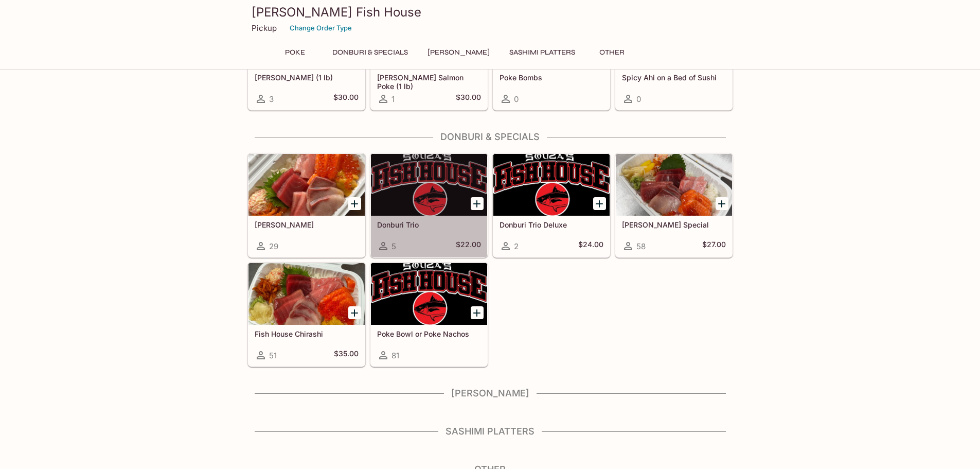 This screenshot has height=469, width=980. Describe the element at coordinates (429, 294) in the screenshot. I see `div: Poke Bowl or Poke Nachos` at that location.